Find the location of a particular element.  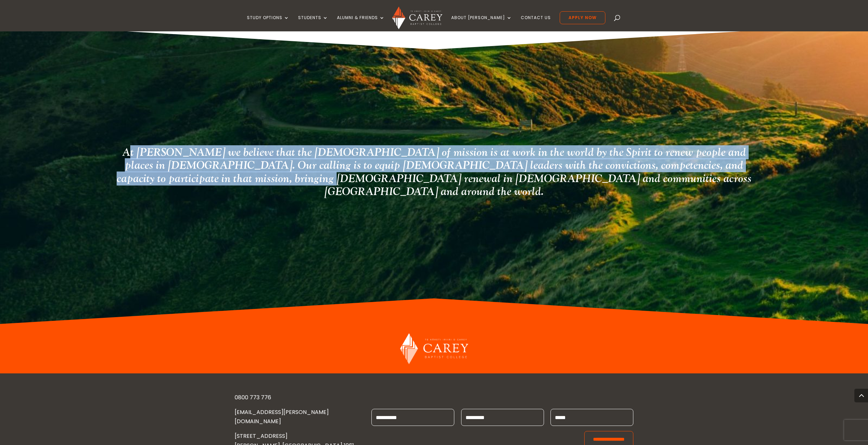

a: Apply Now is located at coordinates (582, 18).